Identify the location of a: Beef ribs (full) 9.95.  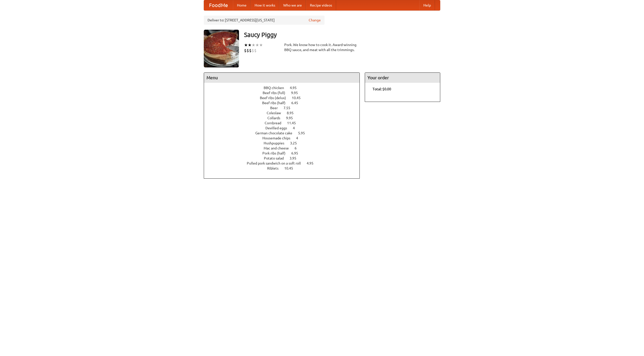
(285, 93).